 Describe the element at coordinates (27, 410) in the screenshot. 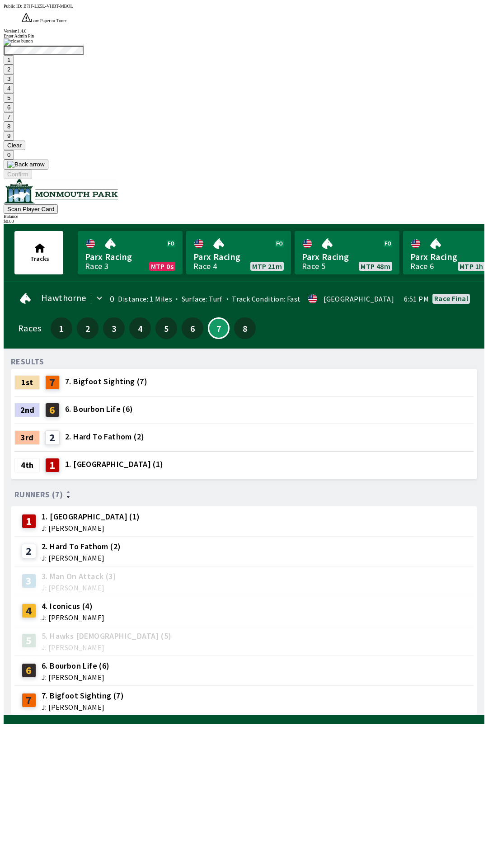

I see `div: 2nd` at that location.